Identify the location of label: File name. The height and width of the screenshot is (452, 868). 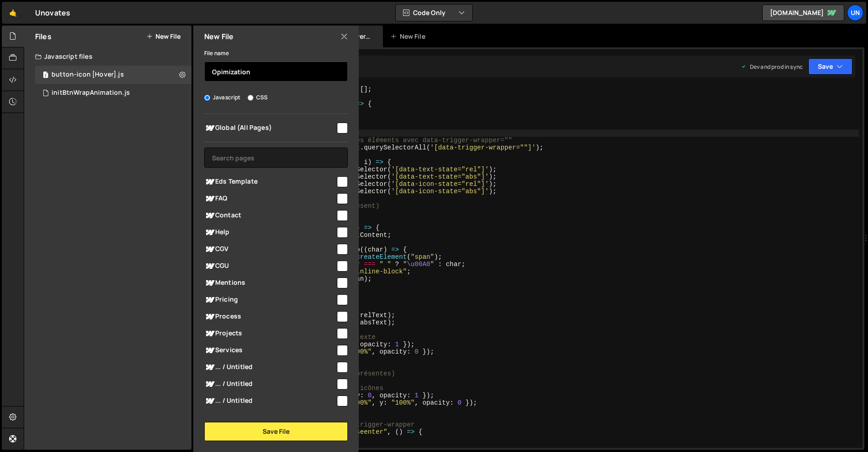
(216, 53).